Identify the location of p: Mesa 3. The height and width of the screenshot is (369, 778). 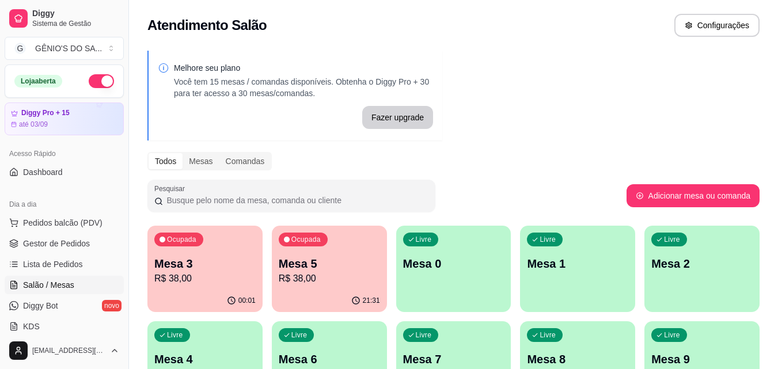
(205, 264).